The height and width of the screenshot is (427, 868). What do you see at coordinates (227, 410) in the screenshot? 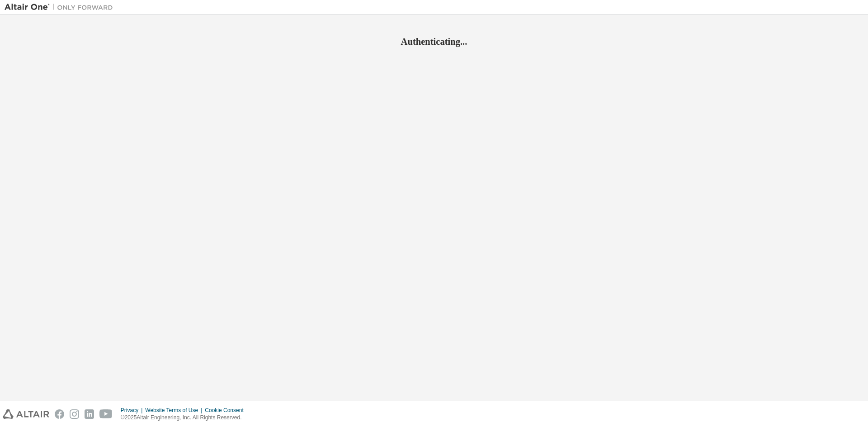
I see `div: Cookie Consent` at bounding box center [227, 410].